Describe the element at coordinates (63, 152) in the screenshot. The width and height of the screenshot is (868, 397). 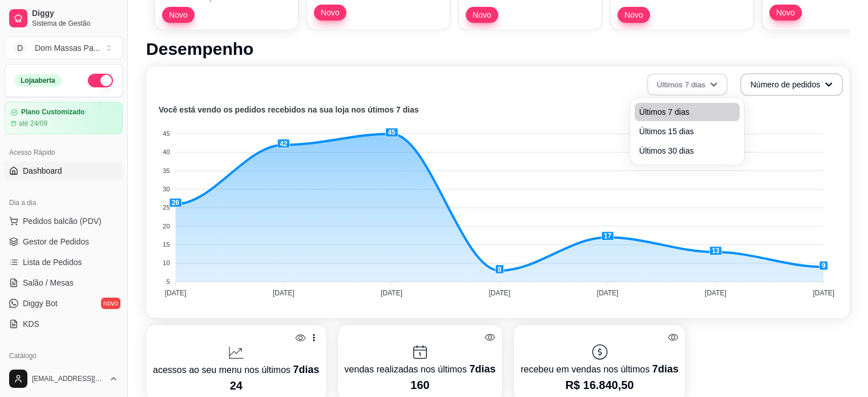
I see `div: Acesso Rápido` at that location.